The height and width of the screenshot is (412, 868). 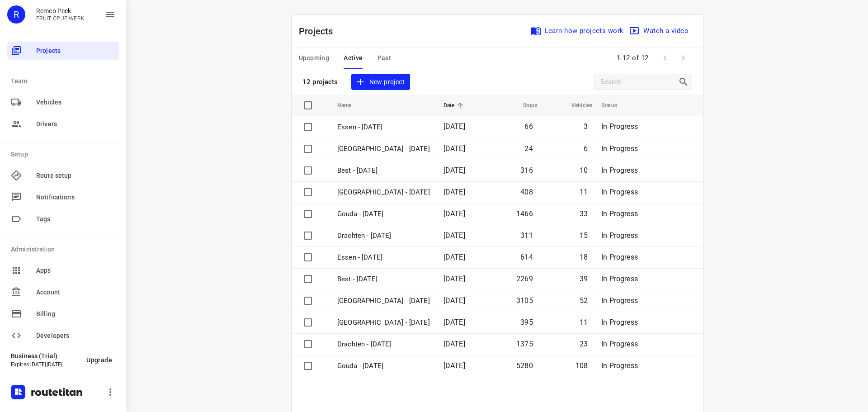 I want to click on span: 316, so click(x=527, y=170).